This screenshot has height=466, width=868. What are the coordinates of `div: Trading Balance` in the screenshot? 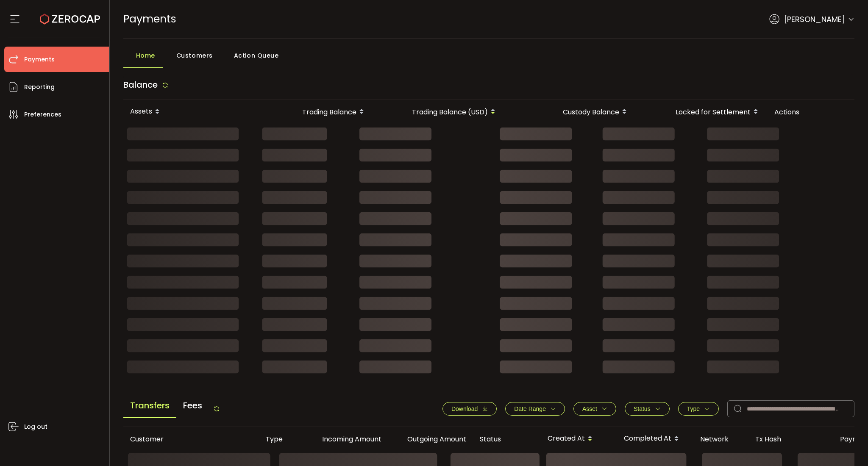 It's located at (314, 112).